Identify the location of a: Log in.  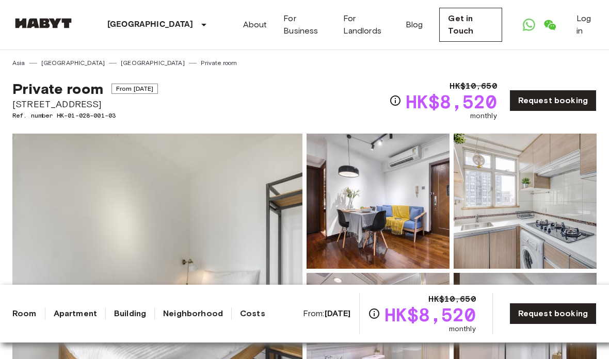
(587, 25).